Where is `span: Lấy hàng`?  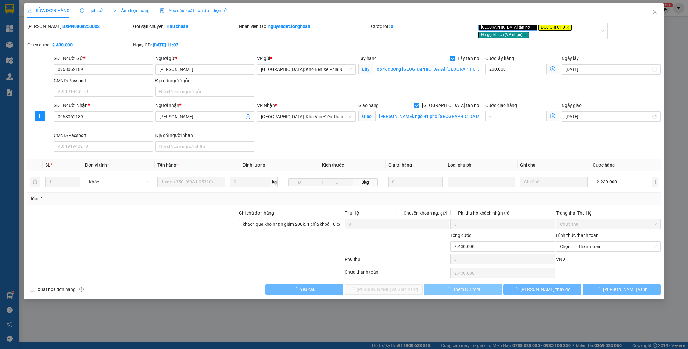
span: Lấy hàng is located at coordinates (368, 58).